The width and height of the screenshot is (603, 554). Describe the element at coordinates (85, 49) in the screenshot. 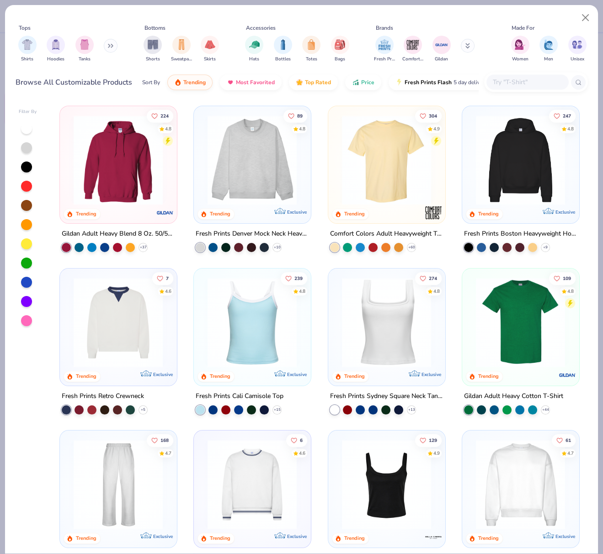

I see `div: filter for Tanks` at that location.